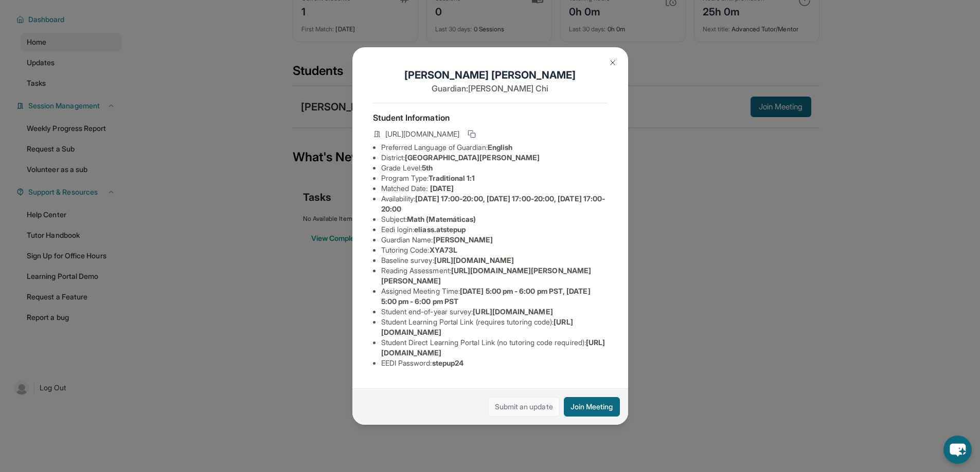 This screenshot has width=980, height=472. What do you see at coordinates (494, 276) in the screenshot?
I see `li: Reading Assessment :` at bounding box center [494, 276].